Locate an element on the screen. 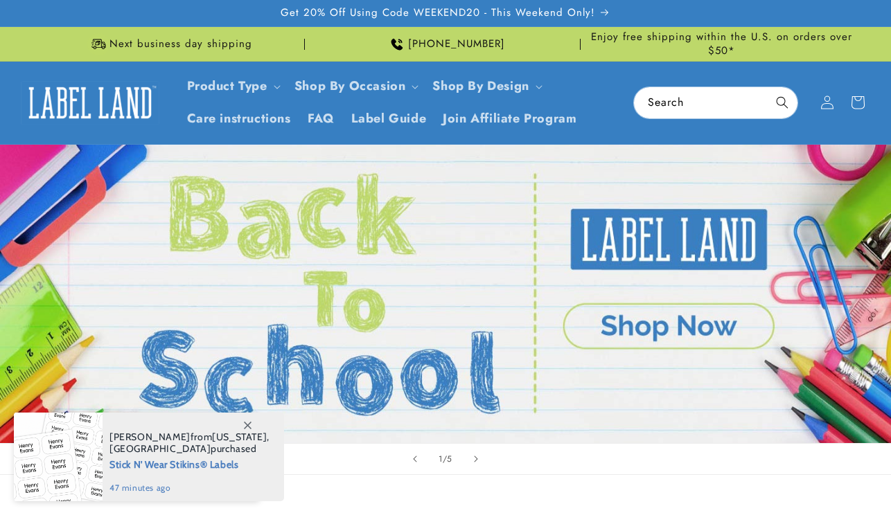  a: Label Guide is located at coordinates (389, 118).